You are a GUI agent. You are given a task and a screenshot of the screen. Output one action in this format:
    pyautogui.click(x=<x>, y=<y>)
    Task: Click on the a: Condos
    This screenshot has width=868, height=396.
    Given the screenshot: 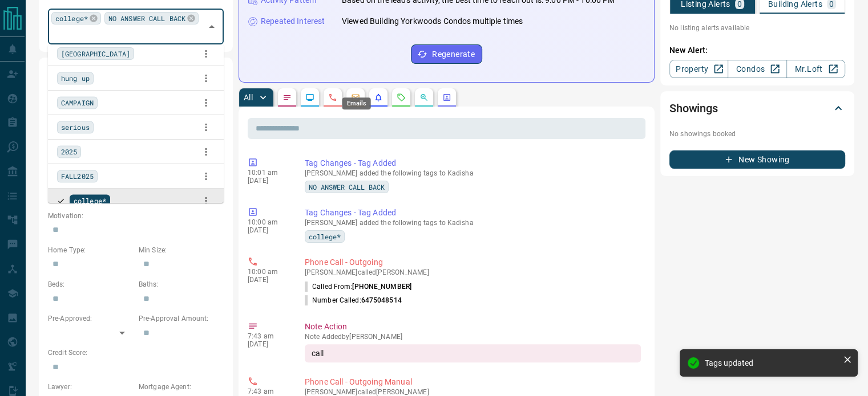 What is the action you would take?
    pyautogui.click(x=757, y=69)
    